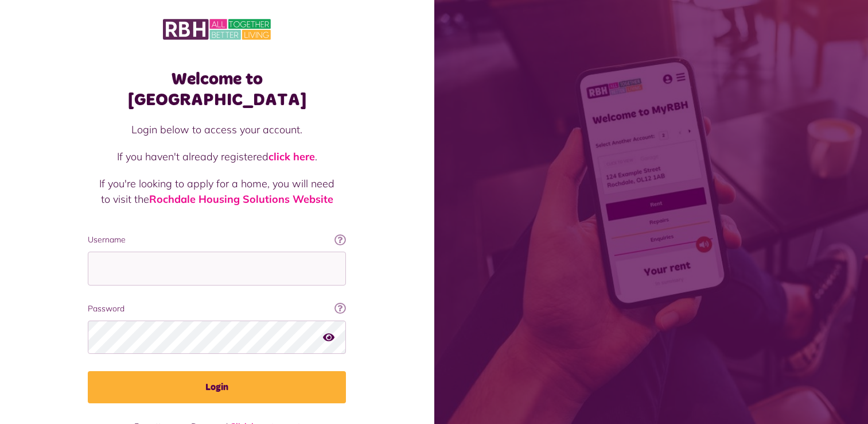  I want to click on img: MyRBH, so click(217, 29).